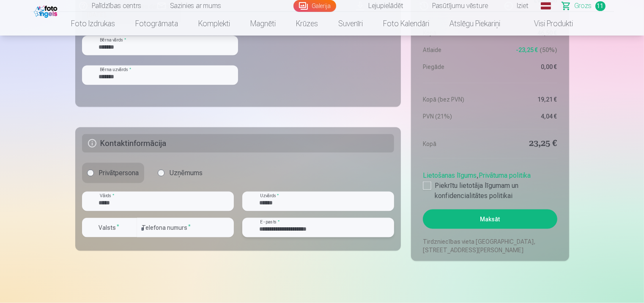  What do you see at coordinates (93, 24) in the screenshot?
I see `a: Foto izdrukas` at bounding box center [93, 24].